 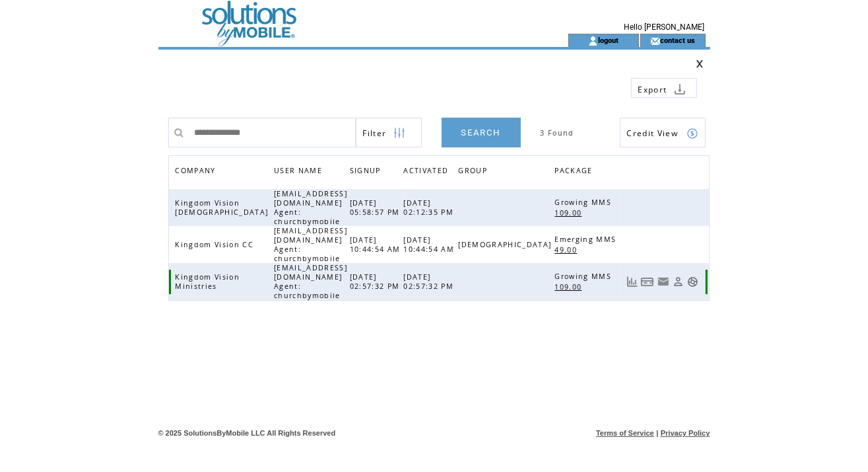 What do you see at coordinates (655, 41) in the screenshot?
I see `img: contact_us_icon.gif` at bounding box center [655, 41].